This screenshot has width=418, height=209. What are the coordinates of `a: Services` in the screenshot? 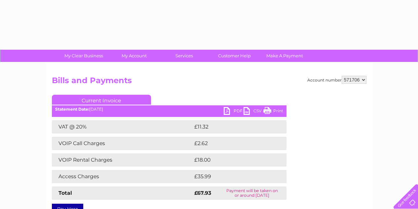 It's located at (184, 56).